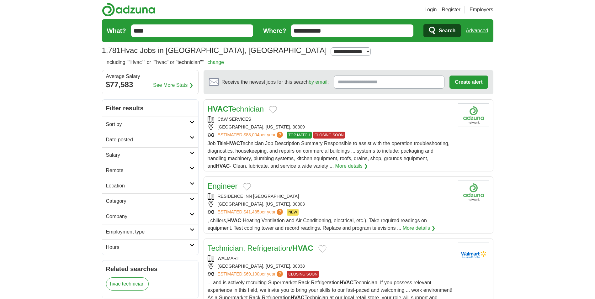 This screenshot has width=595, height=299. Describe the element at coordinates (318, 82) in the screenshot. I see `a: by email` at that location.